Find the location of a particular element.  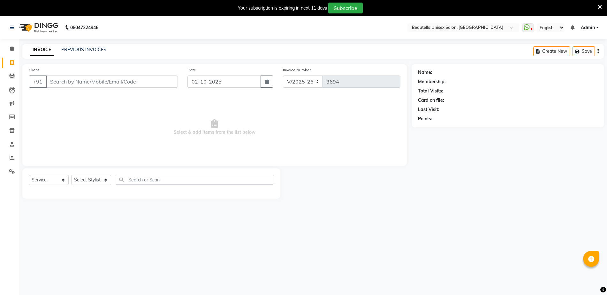

a: PREVIOUS INVOICES is located at coordinates (84, 50).